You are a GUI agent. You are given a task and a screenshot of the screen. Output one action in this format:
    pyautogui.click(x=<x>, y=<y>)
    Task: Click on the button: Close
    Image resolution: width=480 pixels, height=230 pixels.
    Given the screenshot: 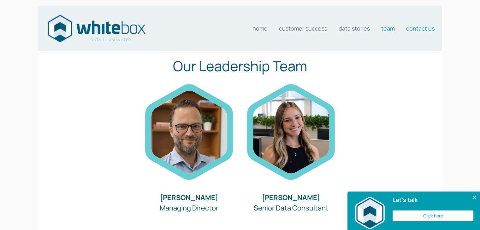 What is the action you would take?
    pyautogui.click(x=473, y=198)
    